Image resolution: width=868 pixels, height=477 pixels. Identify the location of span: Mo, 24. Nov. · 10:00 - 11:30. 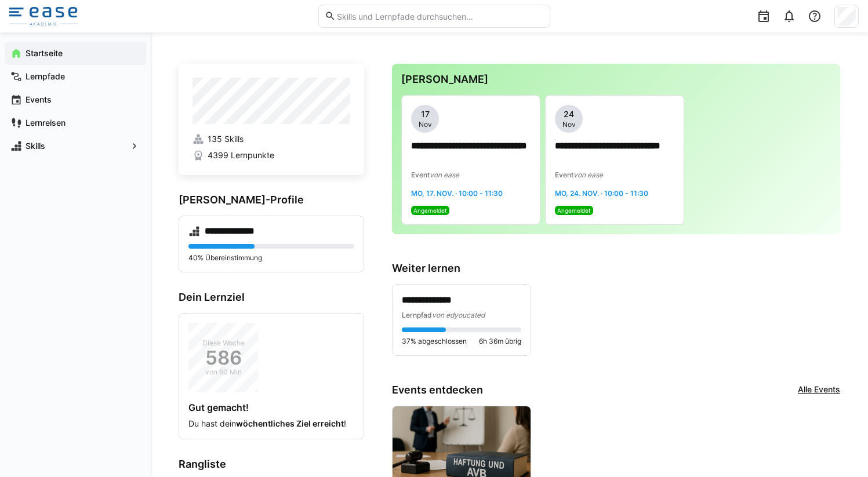
(601, 193).